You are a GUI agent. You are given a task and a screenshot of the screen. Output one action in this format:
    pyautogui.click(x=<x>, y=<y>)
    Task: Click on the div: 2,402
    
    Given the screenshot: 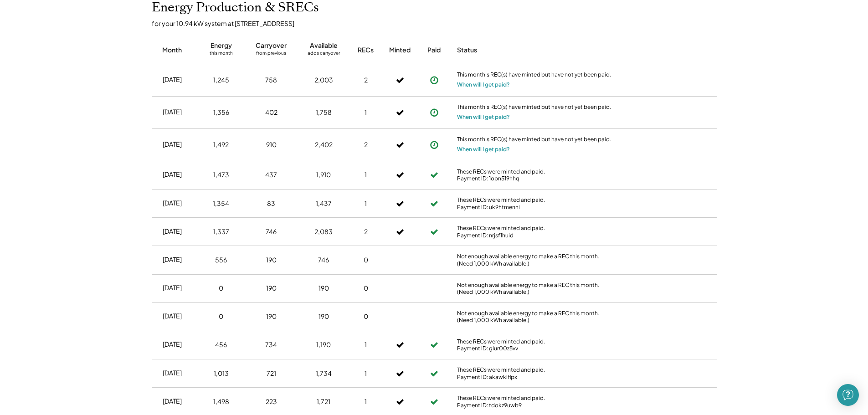 What is the action you would take?
    pyautogui.click(x=324, y=145)
    